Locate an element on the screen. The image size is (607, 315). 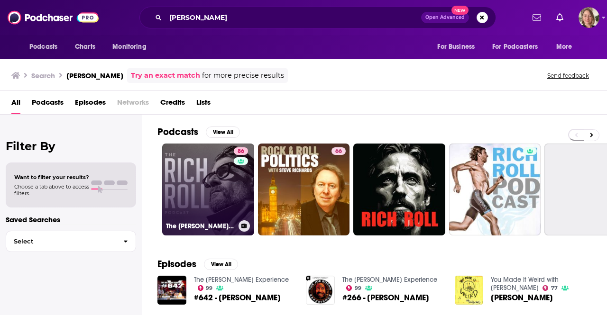
span: Charts is located at coordinates (85, 47).